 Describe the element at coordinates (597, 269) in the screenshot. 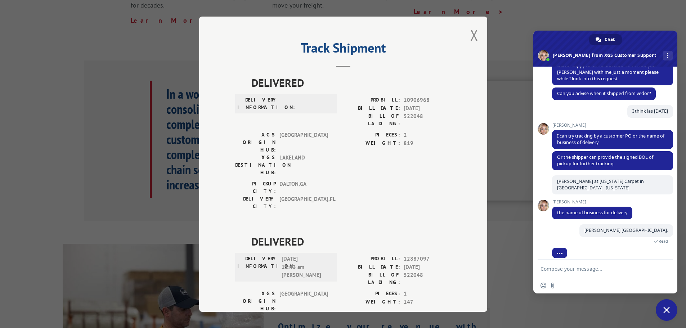

I see `textarea: Compose your message...` at that location.